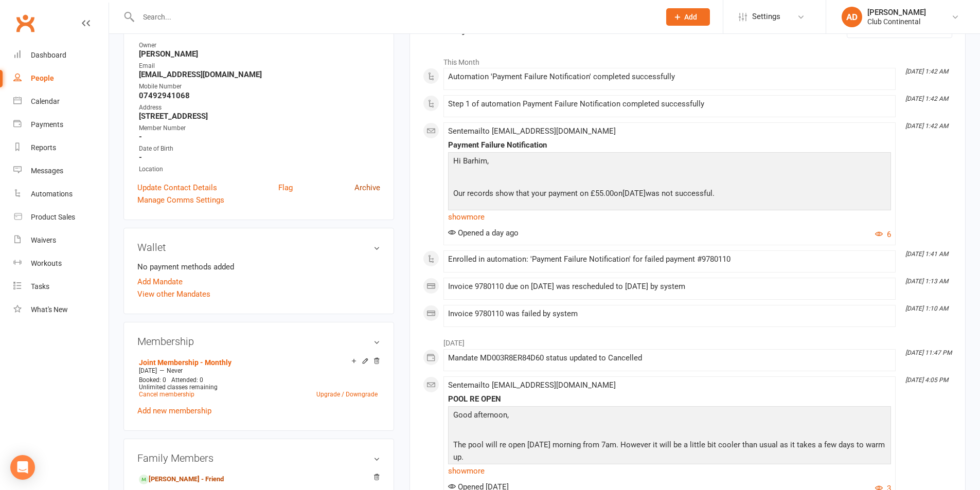 This screenshot has width=980, height=490. I want to click on a: Joint Membership - Monthly, so click(185, 363).